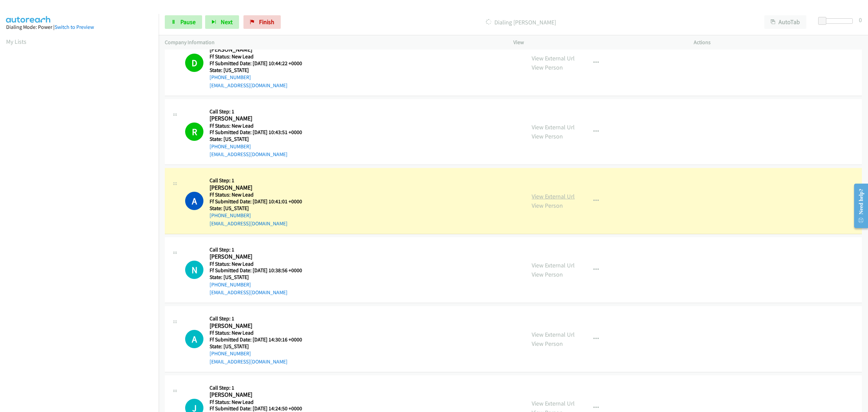 The image size is (868, 412). Describe the element at coordinates (183, 22) in the screenshot. I see `a: Pause` at that location.